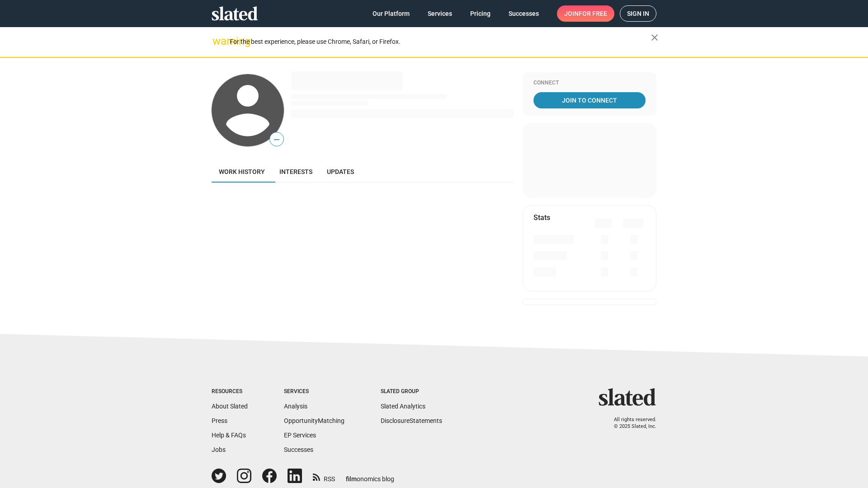 The width and height of the screenshot is (868, 488). Describe the element at coordinates (314, 392) in the screenshot. I see `div: Services` at that location.